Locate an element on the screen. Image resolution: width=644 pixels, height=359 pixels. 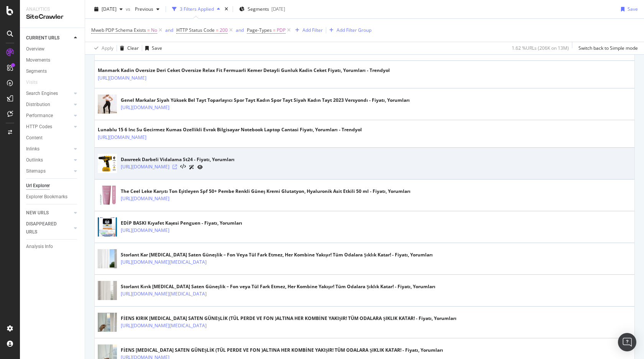
div: CURRENT URLS is located at coordinates (43, 38).